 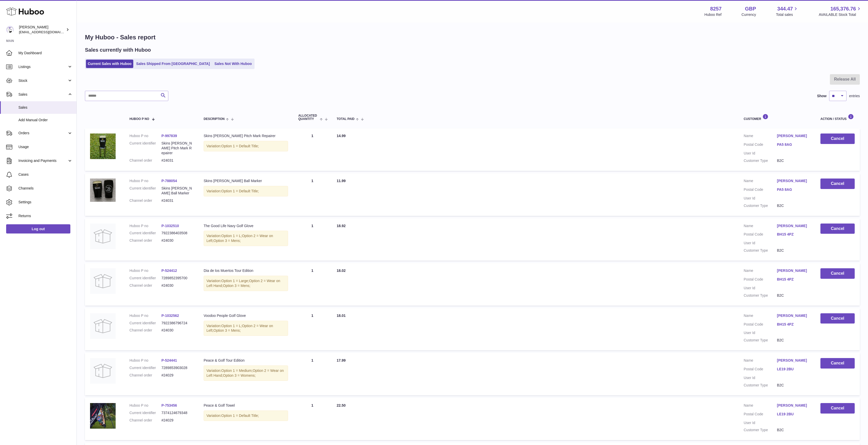 I want to click on span: 18.92, so click(x=341, y=226).